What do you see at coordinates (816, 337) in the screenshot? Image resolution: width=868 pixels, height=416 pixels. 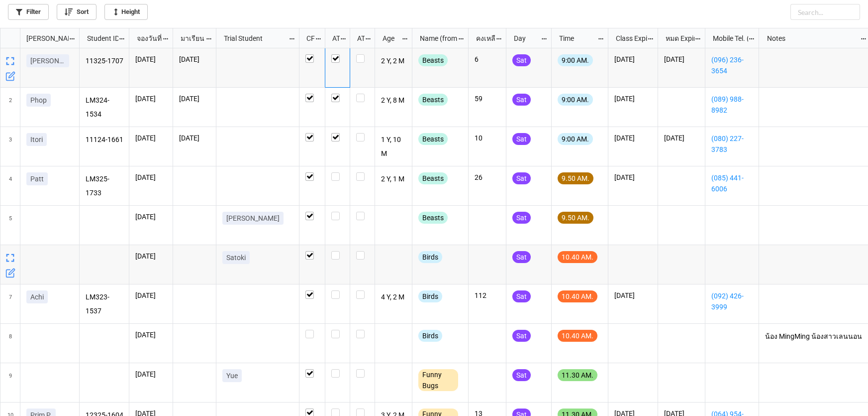 I see `p: น้อง MingMing น้องสาวเลนนอน` at bounding box center [816, 337].